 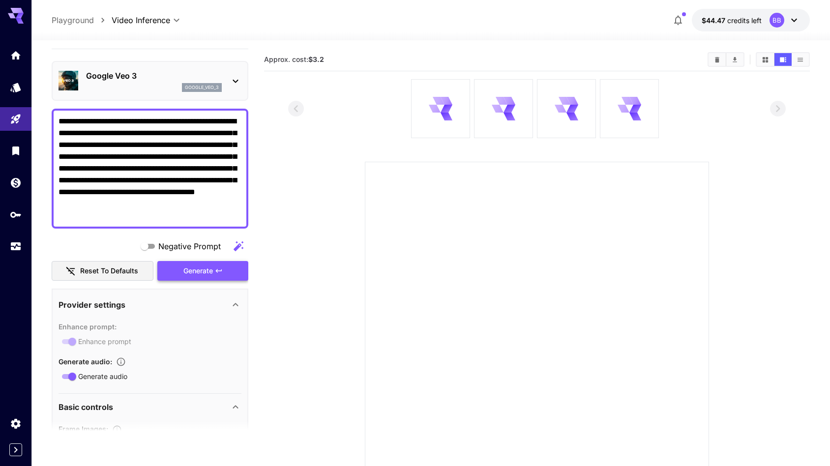 I want to click on div: Provider settings, so click(x=150, y=305).